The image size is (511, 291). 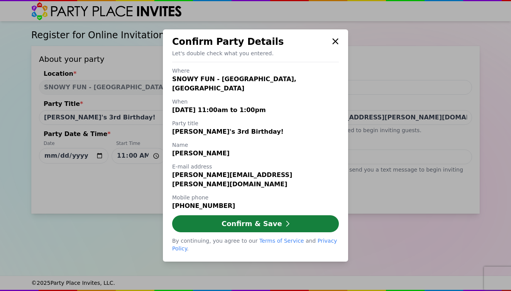 What do you see at coordinates (256, 197) in the screenshot?
I see `h3: Mobile phone` at bounding box center [256, 197].